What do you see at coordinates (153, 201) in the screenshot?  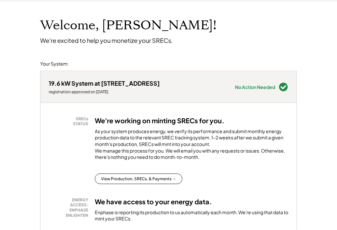 I see `h3: We have access to your energy data.` at bounding box center [153, 201].